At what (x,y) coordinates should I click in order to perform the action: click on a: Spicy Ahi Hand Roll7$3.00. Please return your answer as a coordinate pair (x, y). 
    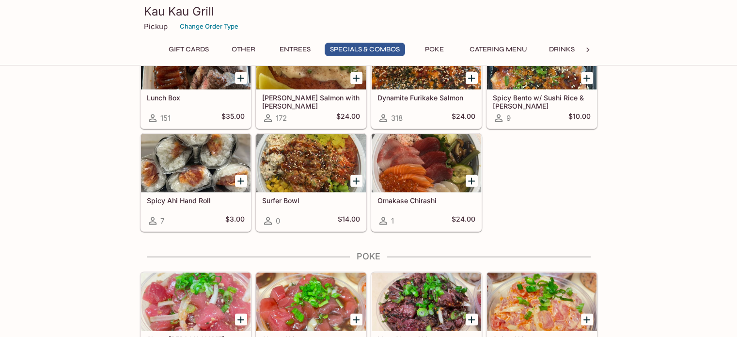
    Looking at the image, I should click on (196, 182).